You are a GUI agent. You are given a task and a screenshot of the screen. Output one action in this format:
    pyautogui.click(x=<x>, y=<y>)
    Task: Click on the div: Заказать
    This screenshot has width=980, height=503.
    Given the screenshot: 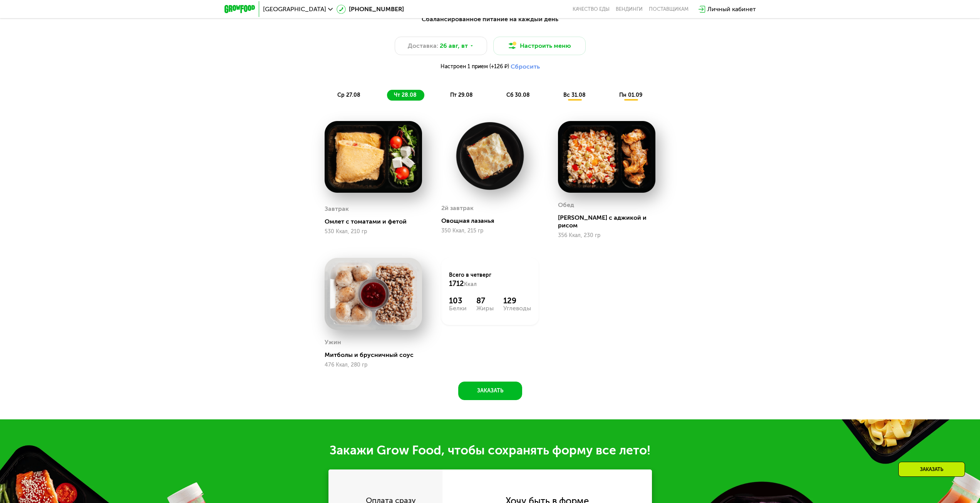 What is the action you would take?
    pyautogui.click(x=931, y=469)
    